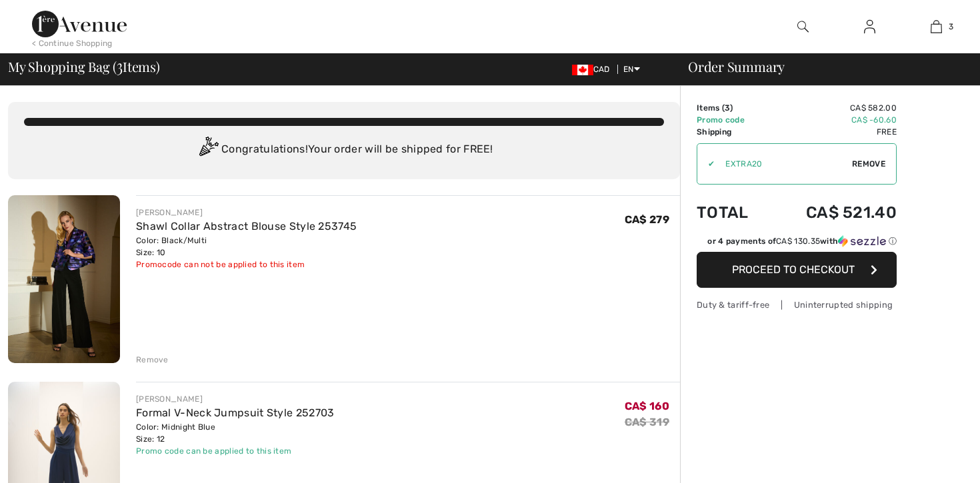  I want to click on button: Proceed to Checkout, so click(796, 270).